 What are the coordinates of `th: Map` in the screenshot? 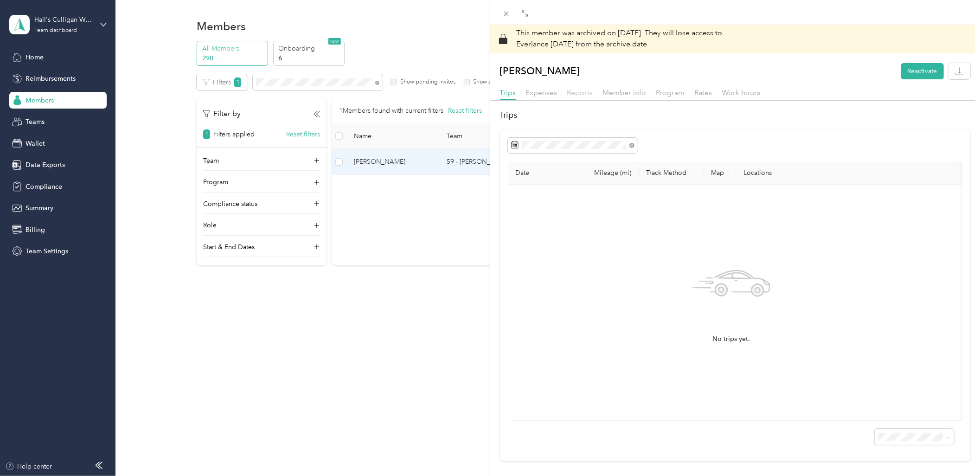 It's located at (720, 173).